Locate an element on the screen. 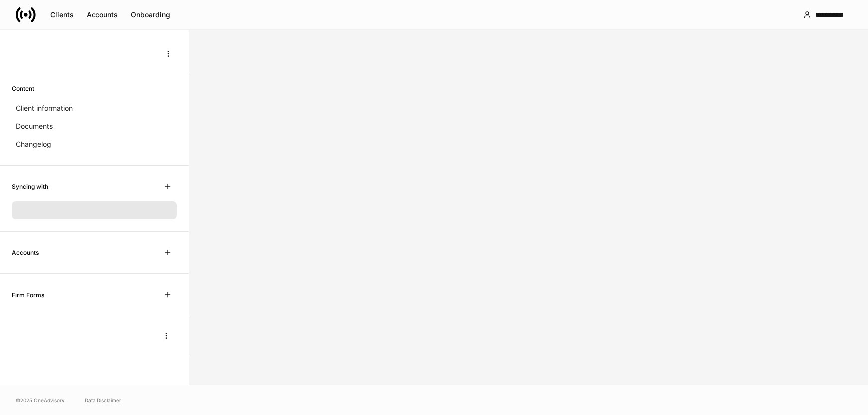  a: Changelog is located at coordinates (94, 144).